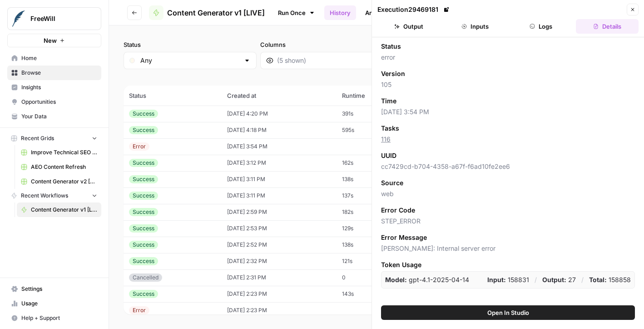 Image resolution: width=644 pixels, height=329 pixels. I want to click on a: Opportunities, so click(54, 102).